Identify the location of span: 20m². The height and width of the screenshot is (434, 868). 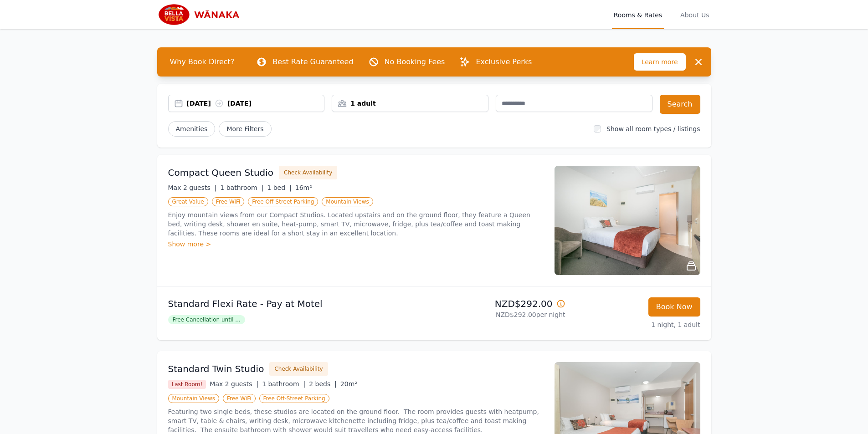
(348, 384).